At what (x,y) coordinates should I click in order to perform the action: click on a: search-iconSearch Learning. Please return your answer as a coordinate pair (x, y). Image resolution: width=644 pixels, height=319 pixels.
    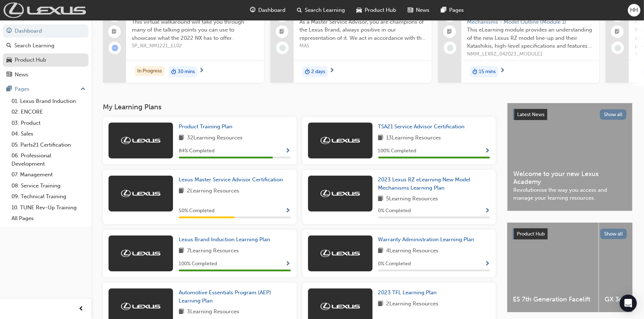
    Looking at the image, I should click on (321, 10).